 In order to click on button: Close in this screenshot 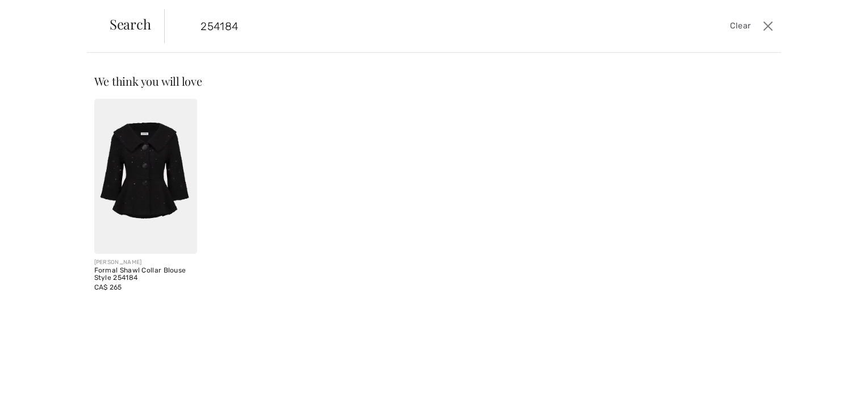, I will do `click(768, 26)`.